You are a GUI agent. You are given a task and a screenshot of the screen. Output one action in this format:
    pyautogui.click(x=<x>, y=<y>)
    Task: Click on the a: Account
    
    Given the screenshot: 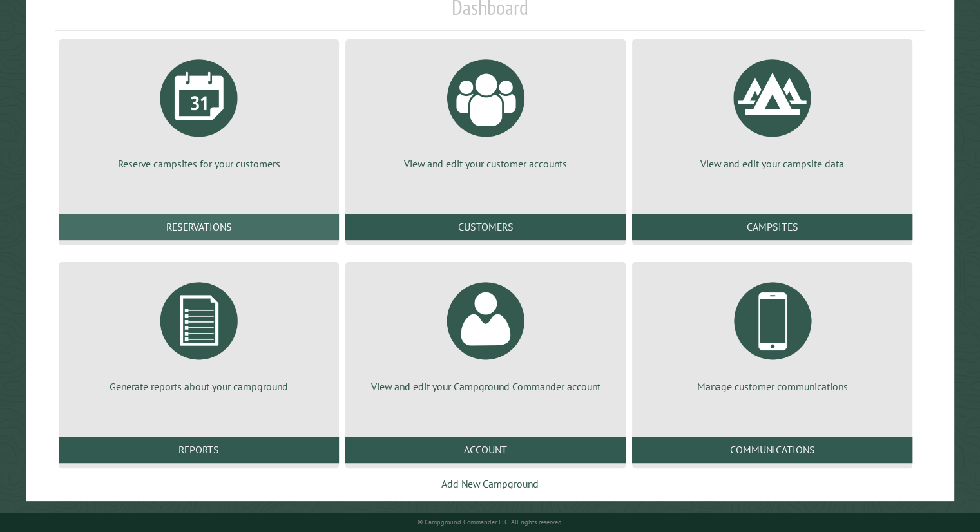 What is the action you would take?
    pyautogui.click(x=486, y=449)
    